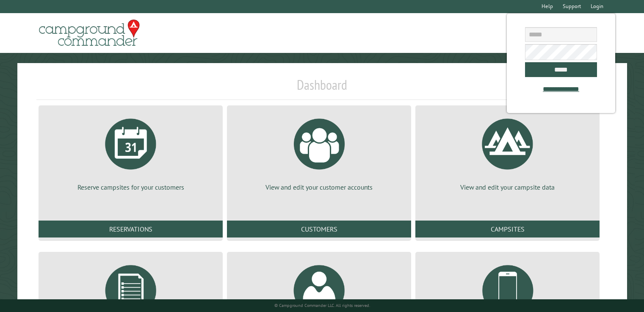 This screenshot has width=644, height=312. What do you see at coordinates (507, 152) in the screenshot?
I see `a: View and edit your campsite data` at bounding box center [507, 152].